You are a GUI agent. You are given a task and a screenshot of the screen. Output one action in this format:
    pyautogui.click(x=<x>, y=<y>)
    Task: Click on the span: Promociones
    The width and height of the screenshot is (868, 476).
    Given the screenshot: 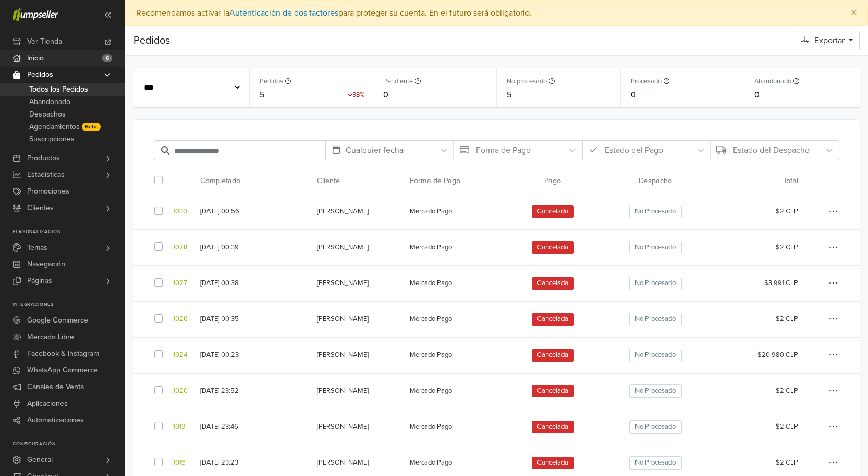 What is the action you would take?
    pyautogui.click(x=48, y=192)
    